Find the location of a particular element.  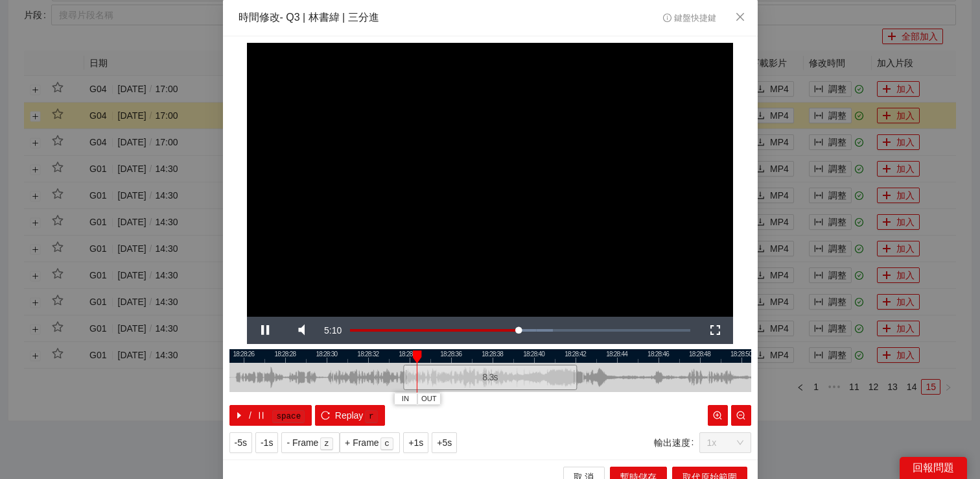

button: reloadReplayr is located at coordinates (349, 415).